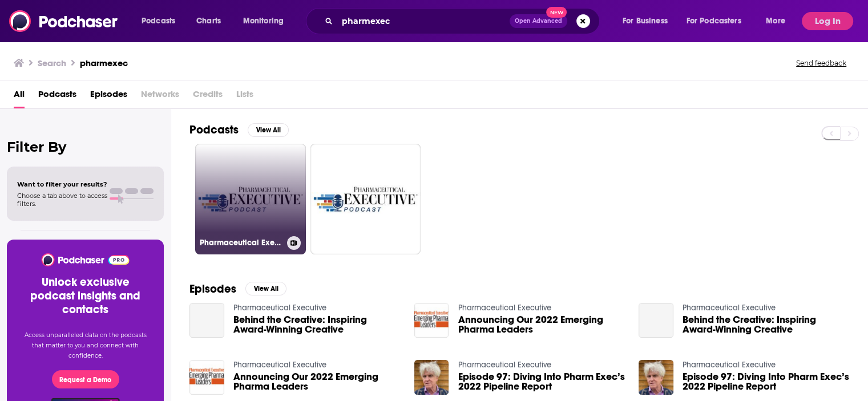  I want to click on span: Monitoring, so click(263, 21).